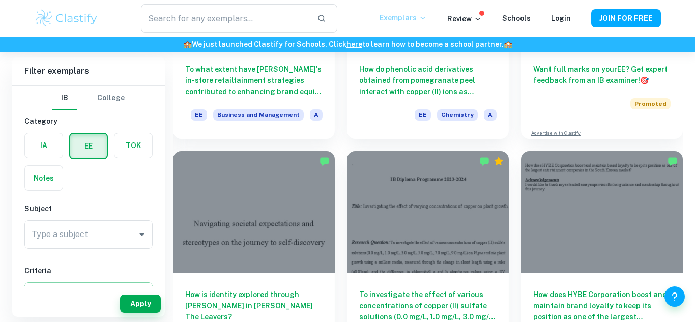 The width and height of the screenshot is (695, 322). I want to click on span: Promoted, so click(651, 104).